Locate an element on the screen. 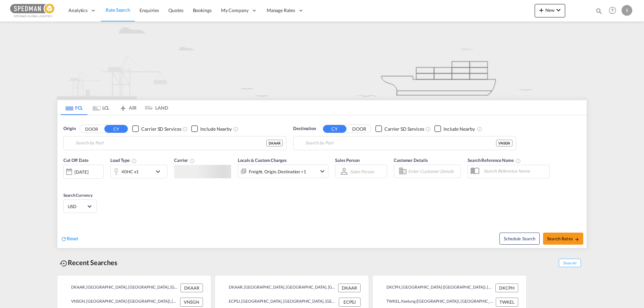 The height and width of the screenshot is (308, 644). md-datepicker: Select is located at coordinates (66, 182).